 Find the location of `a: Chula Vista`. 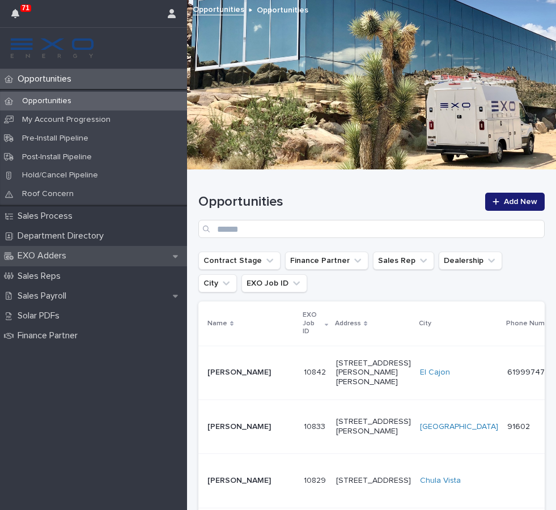

a: Chula Vista is located at coordinates (440, 481).